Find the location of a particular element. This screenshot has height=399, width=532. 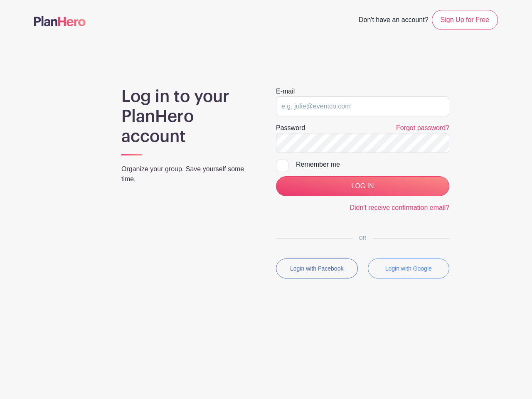

a: Sign Up for Free is located at coordinates (465, 20).